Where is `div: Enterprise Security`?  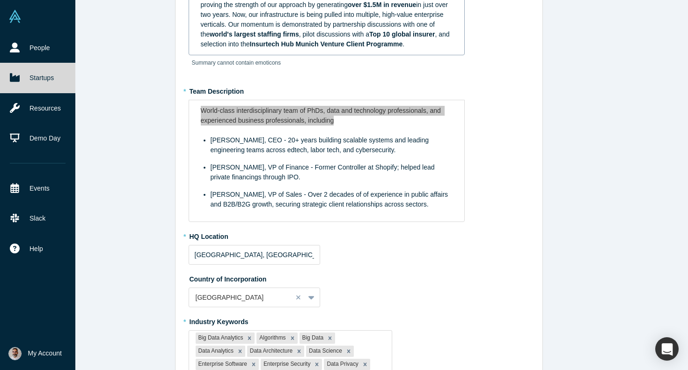
div: Enterprise Security is located at coordinates (286, 364).